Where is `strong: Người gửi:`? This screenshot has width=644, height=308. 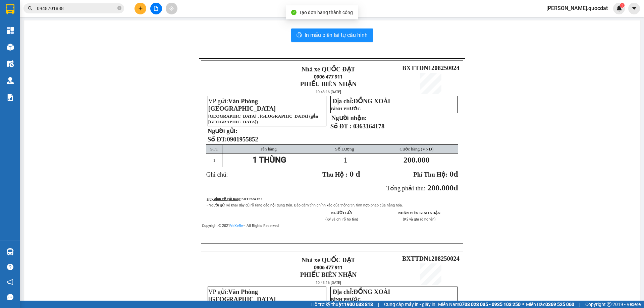
strong: Người gửi: is located at coordinates (222, 131).